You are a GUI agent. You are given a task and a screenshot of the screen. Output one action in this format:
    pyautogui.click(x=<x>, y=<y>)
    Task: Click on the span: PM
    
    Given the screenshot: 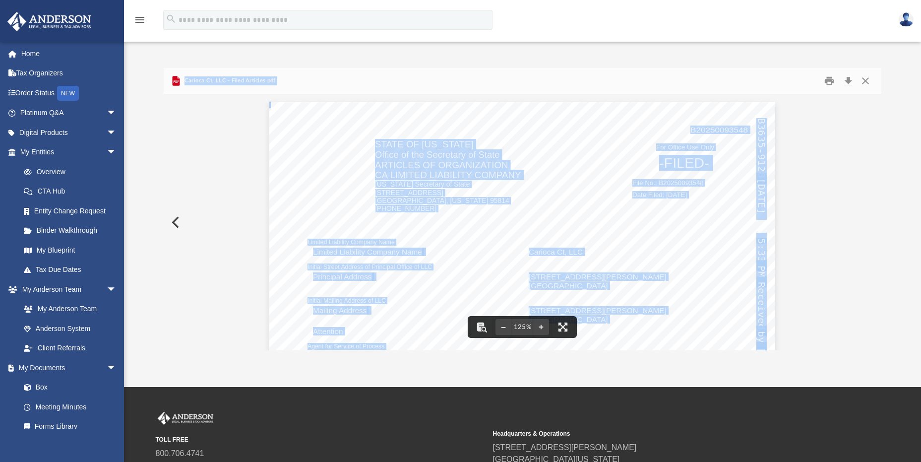 What is the action you would take?
    pyautogui.click(x=761, y=271)
    